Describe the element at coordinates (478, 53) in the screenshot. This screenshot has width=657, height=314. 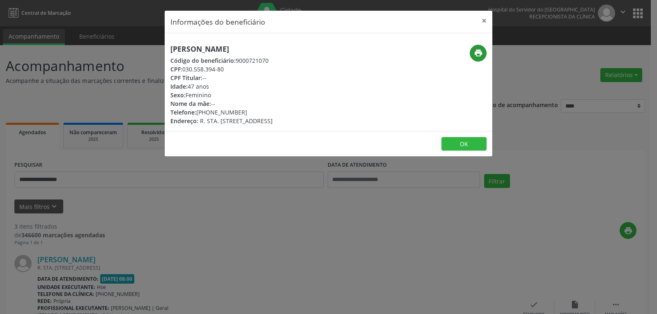
I see `i: print` at that location.